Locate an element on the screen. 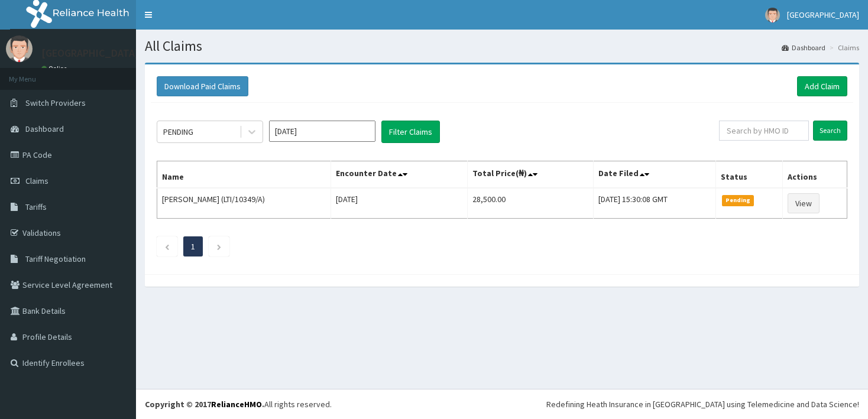  button: Download Paid Claims is located at coordinates (202, 86).